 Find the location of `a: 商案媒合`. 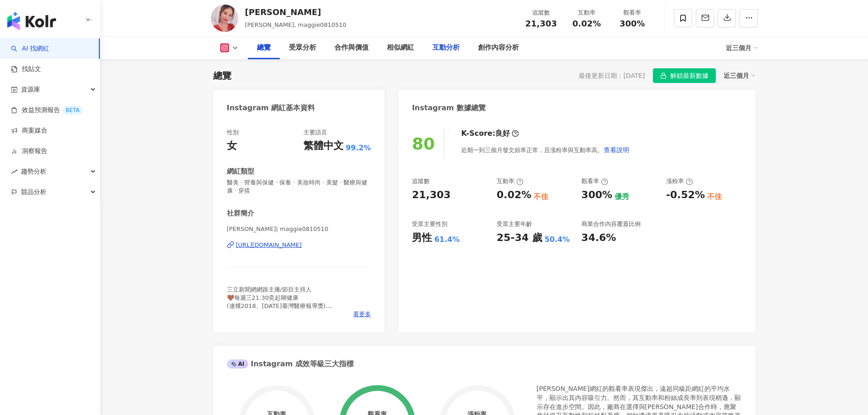

a: 商案媒合 is located at coordinates (29, 131).